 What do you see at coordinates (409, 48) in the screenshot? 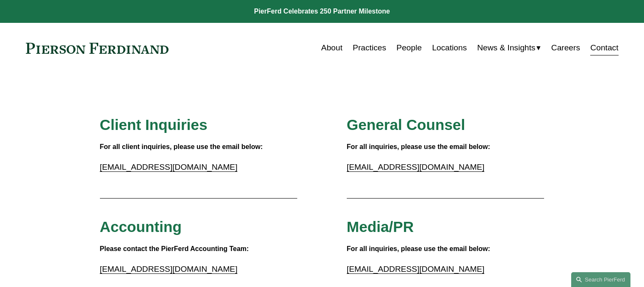
I see `a: People` at bounding box center [409, 48].